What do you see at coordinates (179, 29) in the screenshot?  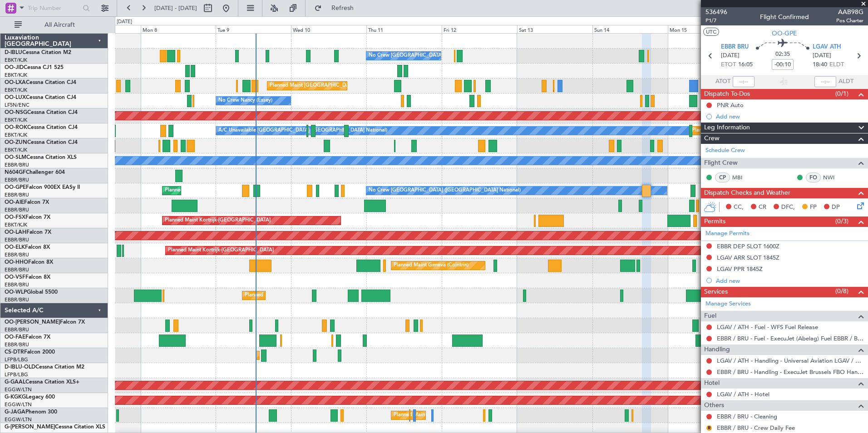 I see `div: Mon 8` at bounding box center [179, 29].